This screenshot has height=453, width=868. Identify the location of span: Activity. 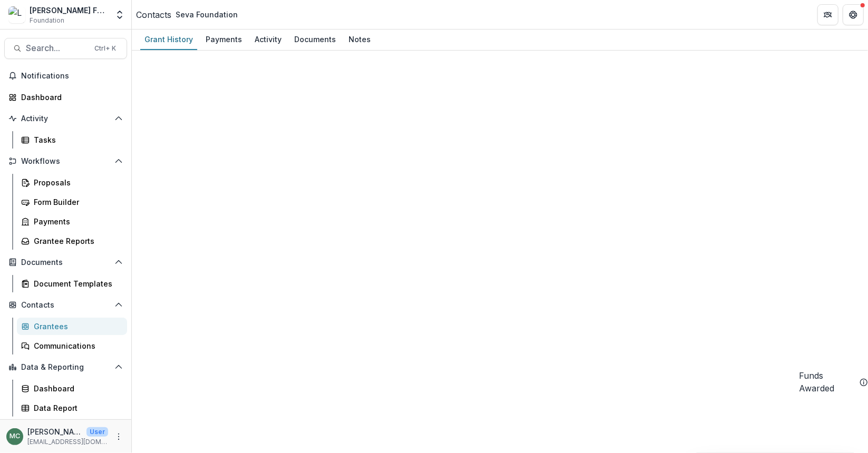
(65, 118).